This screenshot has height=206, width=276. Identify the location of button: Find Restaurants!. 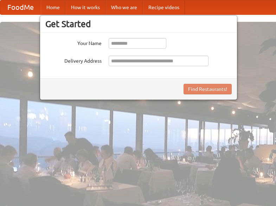
(208, 89).